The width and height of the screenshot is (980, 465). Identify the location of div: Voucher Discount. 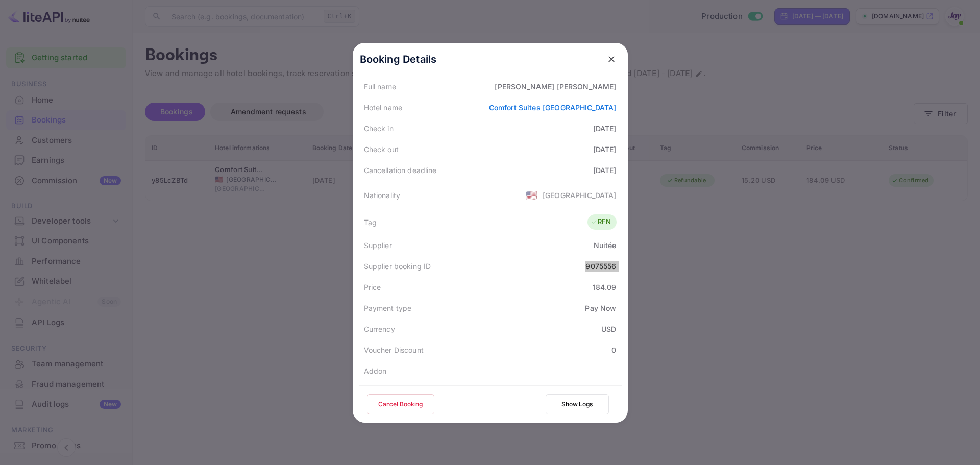
(393, 350).